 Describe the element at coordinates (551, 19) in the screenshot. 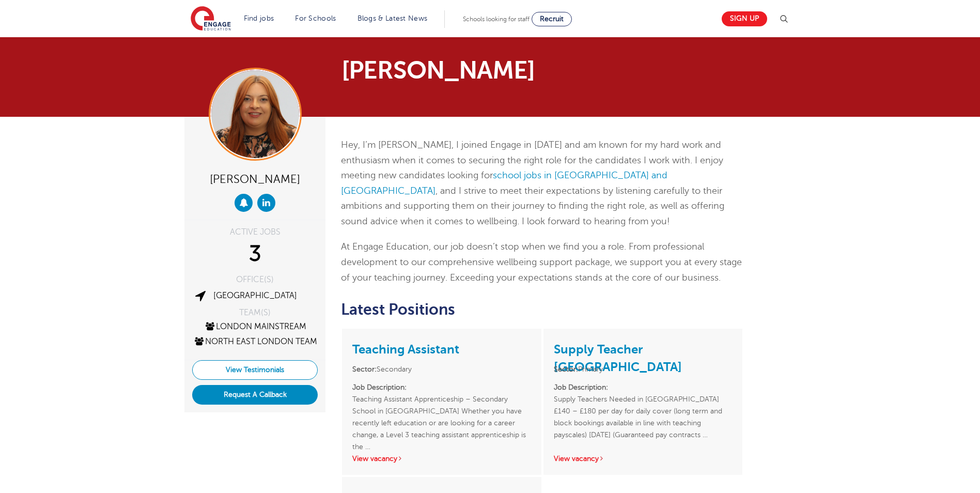

I see `span: Recruit` at that location.